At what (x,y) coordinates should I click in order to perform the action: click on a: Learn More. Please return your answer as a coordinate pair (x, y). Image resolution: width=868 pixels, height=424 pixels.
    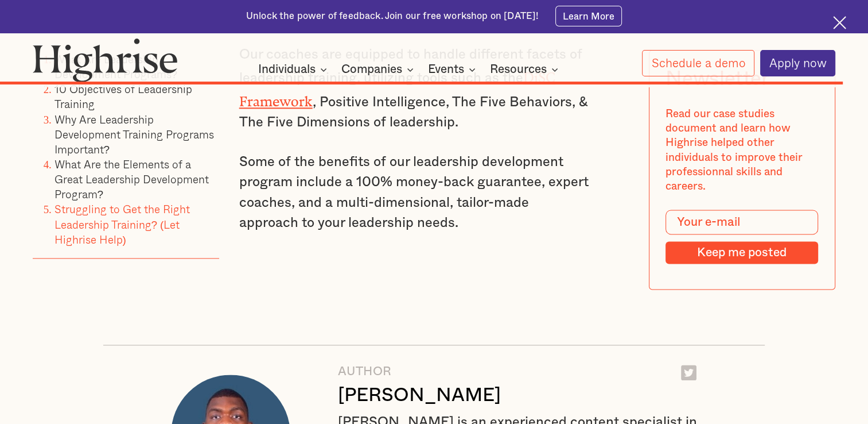
    Looking at the image, I should click on (589, 16).